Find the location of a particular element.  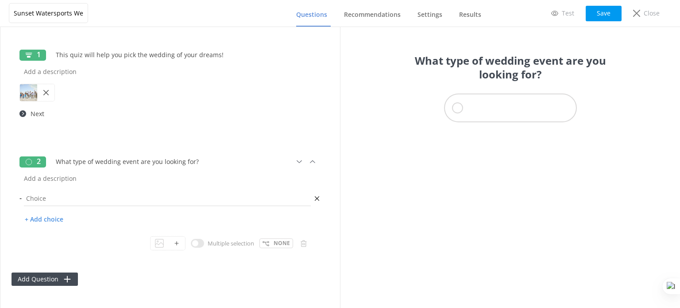

span: Settings is located at coordinates (430, 15).